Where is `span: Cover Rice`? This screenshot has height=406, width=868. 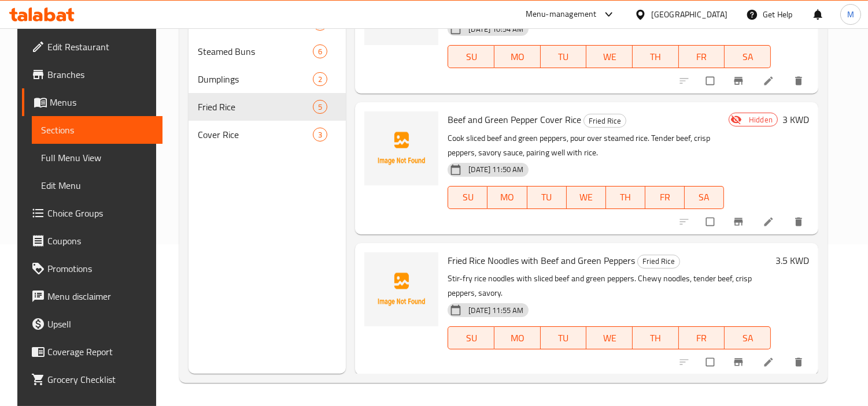 span: Cover Rice is located at coordinates (255, 135).